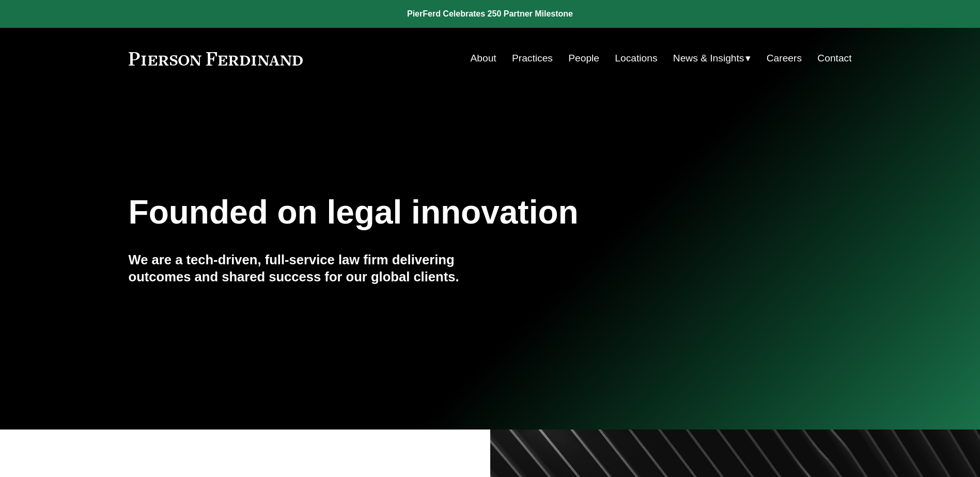 The image size is (980, 477). Describe the element at coordinates (309, 268) in the screenshot. I see `h4: We are a tech-driven, full-service law firm delivering outcomes and shared success for our global...` at that location.